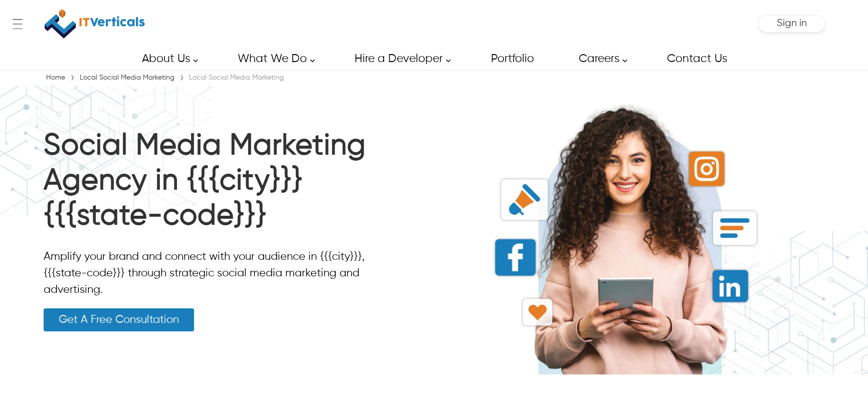 The image size is (868, 418). I want to click on span: Sign in, so click(792, 23).